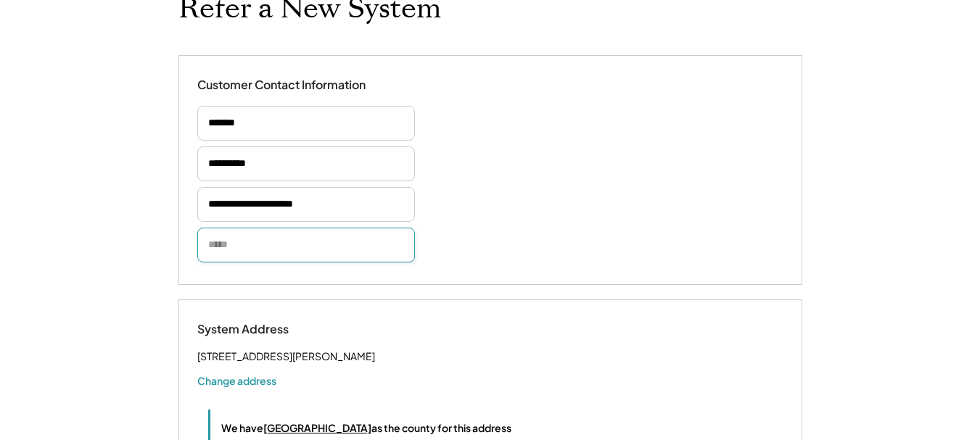 The height and width of the screenshot is (440, 980). Describe the element at coordinates (270, 329) in the screenshot. I see `div: System Address` at that location.